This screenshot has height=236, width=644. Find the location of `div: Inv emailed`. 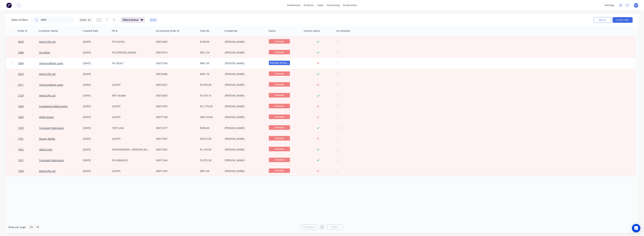

div: Inv emailed is located at coordinates (343, 31).